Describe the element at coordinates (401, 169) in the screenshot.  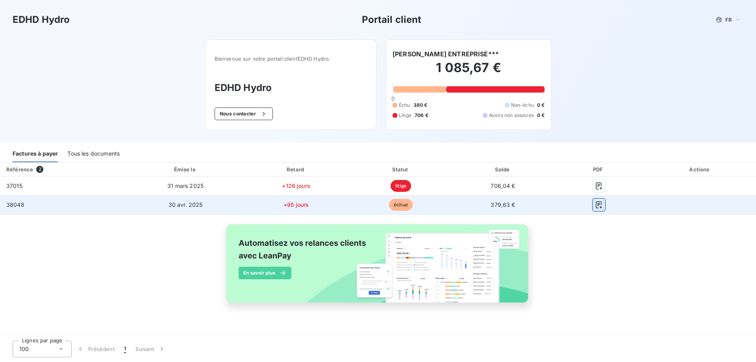
I see `div: Statut` at that location.